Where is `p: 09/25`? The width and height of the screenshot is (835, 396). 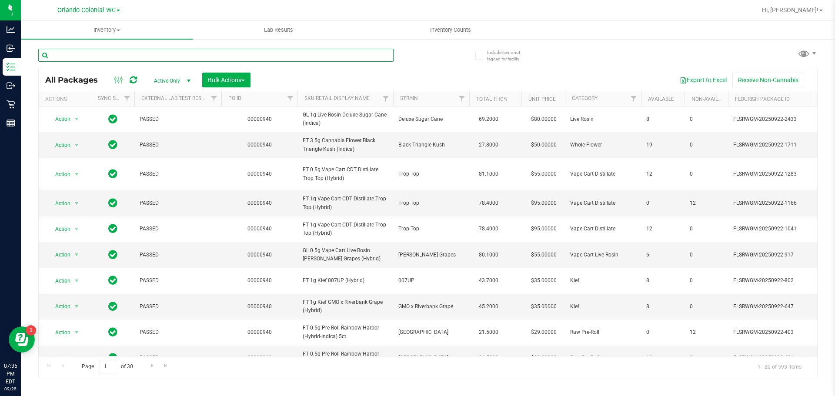 p: 09/25 is located at coordinates (10, 389).